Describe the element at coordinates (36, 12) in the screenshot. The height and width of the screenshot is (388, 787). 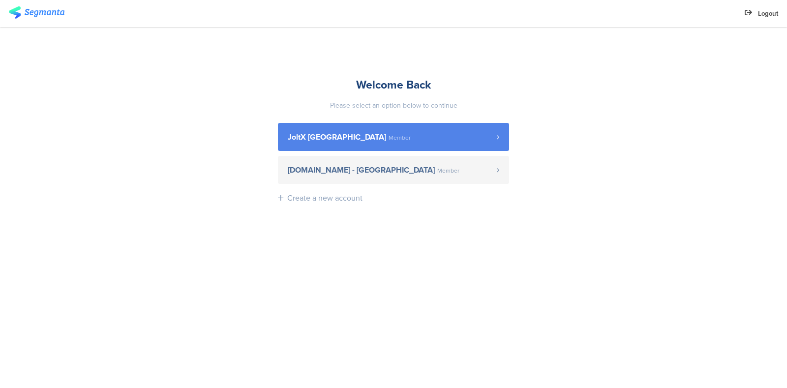
I see `img: segmanta logo` at that location.